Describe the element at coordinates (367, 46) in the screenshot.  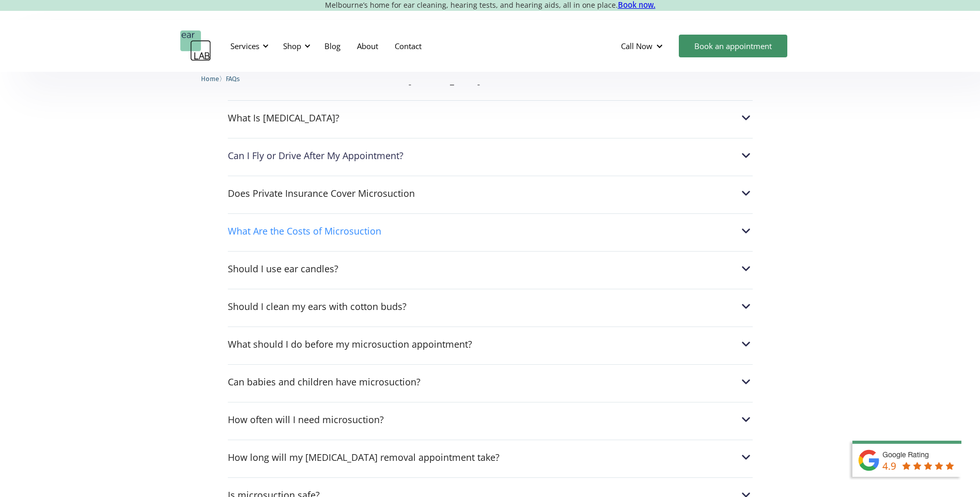
I see `a: About` at that location.